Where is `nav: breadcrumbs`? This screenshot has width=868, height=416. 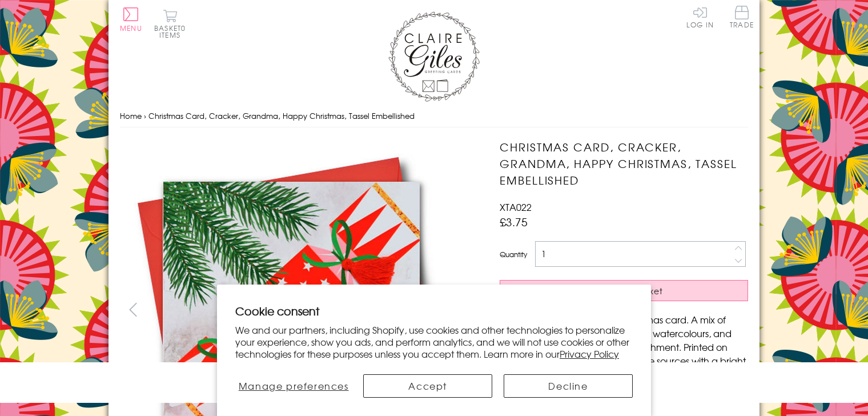 nav: breadcrumbs is located at coordinates (434, 116).